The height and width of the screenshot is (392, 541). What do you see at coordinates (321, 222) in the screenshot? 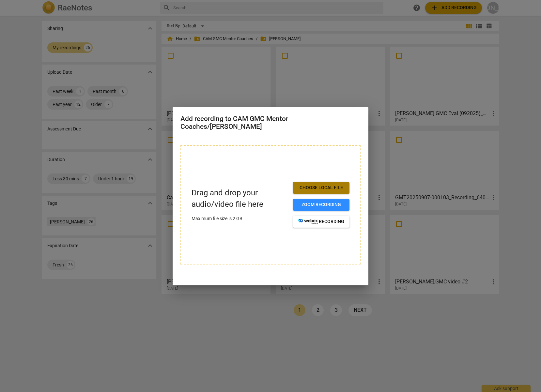
I see `button: recording` at bounding box center [321, 222].